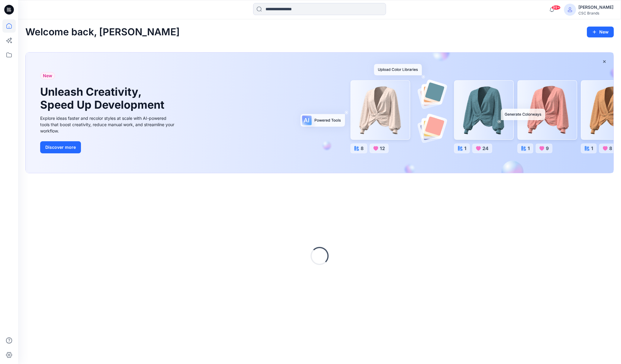  What do you see at coordinates (47, 76) in the screenshot?
I see `span: New` at bounding box center [47, 76].